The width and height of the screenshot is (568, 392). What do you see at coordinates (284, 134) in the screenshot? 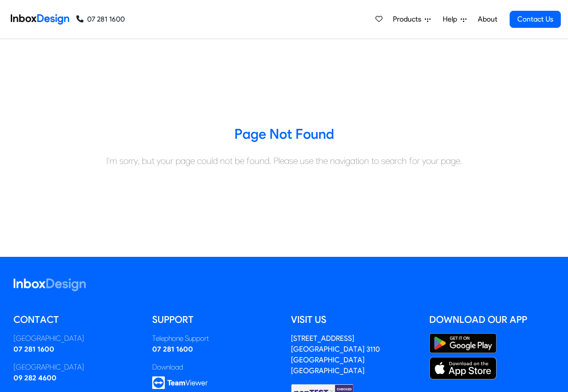
I see `h3: Page Not Found` at bounding box center [284, 134].